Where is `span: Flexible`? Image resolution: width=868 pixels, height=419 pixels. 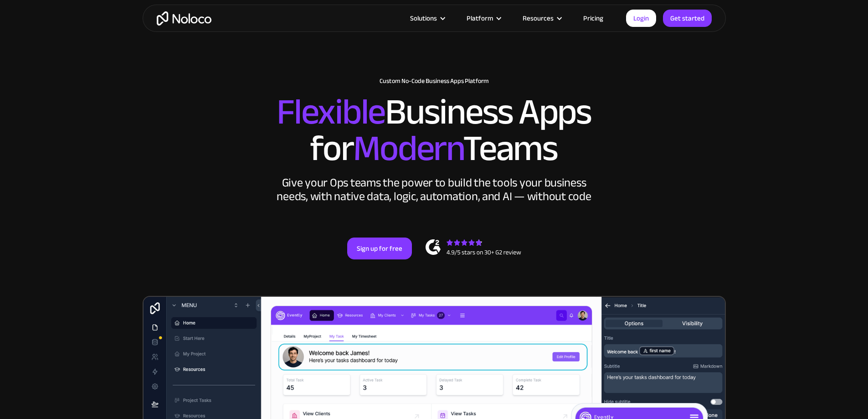
span: Flexible is located at coordinates (331, 112).